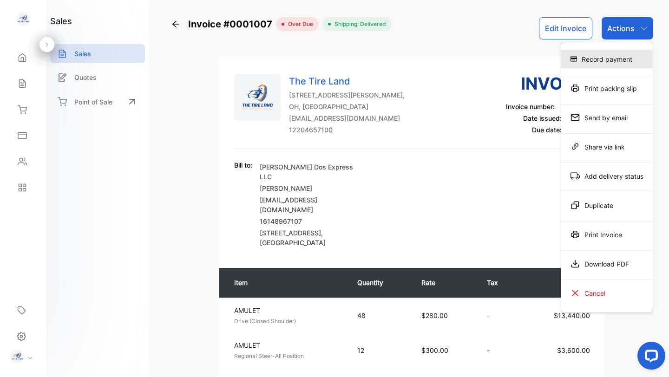 This screenshot has height=377, width=669. What do you see at coordinates (499, 283) in the screenshot?
I see `p: Tax` at bounding box center [499, 283].